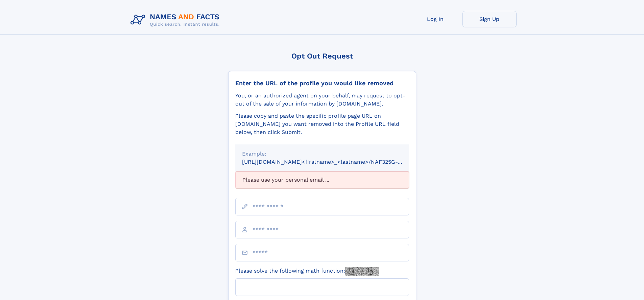  I want to click on div: Opt Out Request, so click(322, 56).